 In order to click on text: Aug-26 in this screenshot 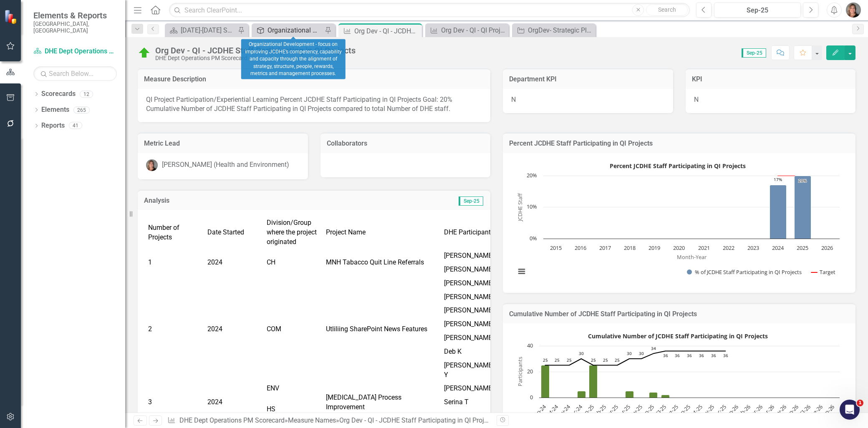, I will do `click(816, 412)`.